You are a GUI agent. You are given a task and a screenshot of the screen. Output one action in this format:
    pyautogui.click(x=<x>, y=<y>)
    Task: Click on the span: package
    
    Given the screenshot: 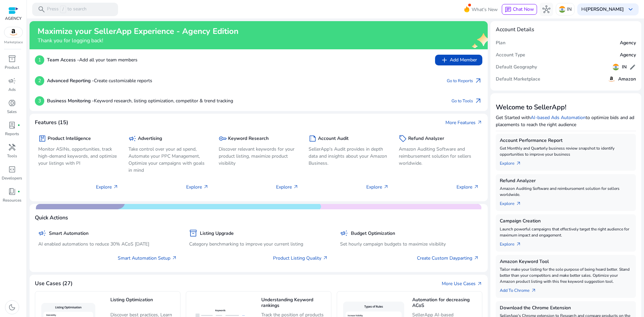 What is the action you would take?
    pyautogui.click(x=42, y=139)
    